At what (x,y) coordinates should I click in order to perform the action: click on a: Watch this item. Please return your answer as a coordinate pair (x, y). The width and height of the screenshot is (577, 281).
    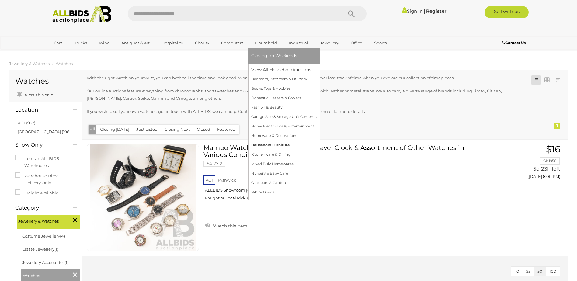
    Looking at the image, I should click on (226, 225).